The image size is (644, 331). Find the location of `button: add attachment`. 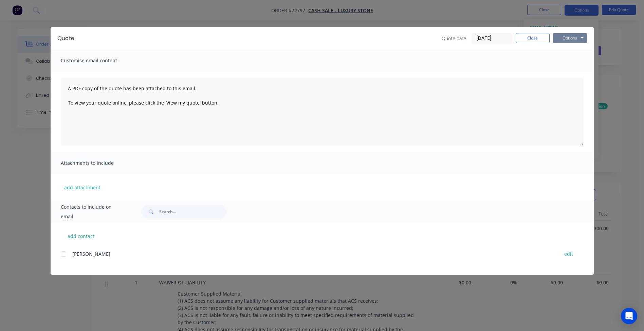

button: add attachment is located at coordinates (83, 187).